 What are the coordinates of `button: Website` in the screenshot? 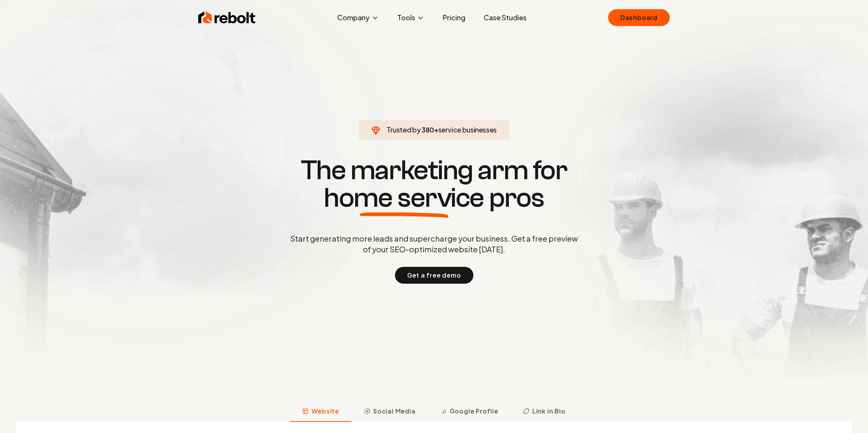 It's located at (321, 412).